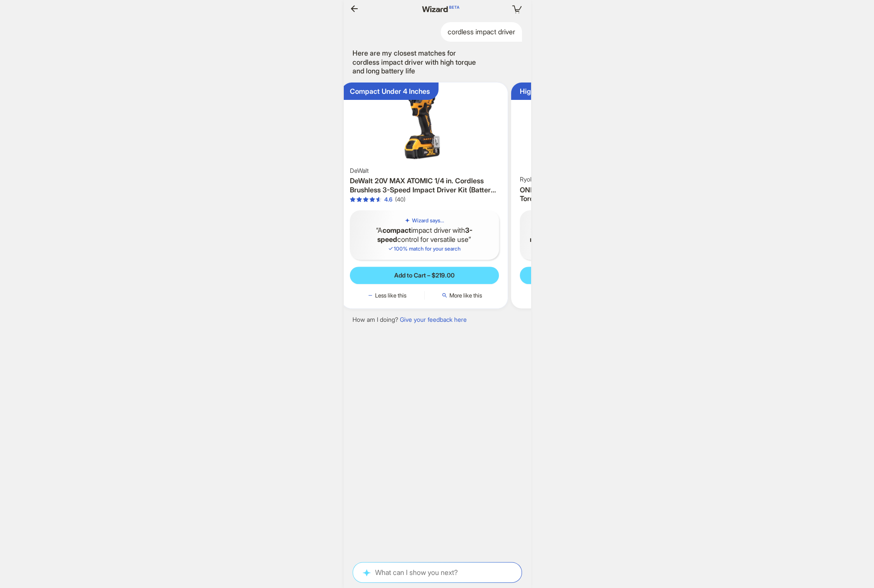 The image size is (874, 588). I want to click on span: 100 % match for your search, so click(424, 249).